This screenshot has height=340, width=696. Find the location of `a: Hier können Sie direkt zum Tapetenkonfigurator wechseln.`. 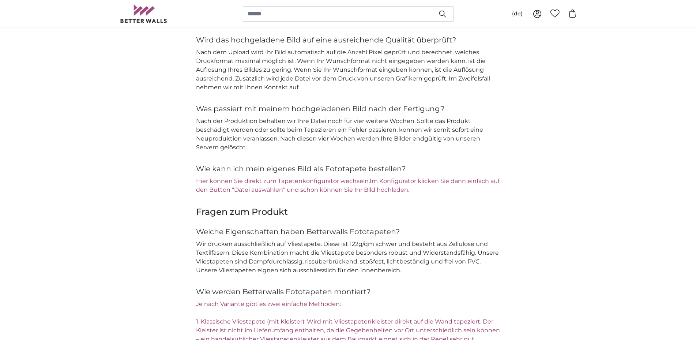

a: Hier können Sie direkt zum Tapetenkonfigurator wechseln. is located at coordinates (283, 181).